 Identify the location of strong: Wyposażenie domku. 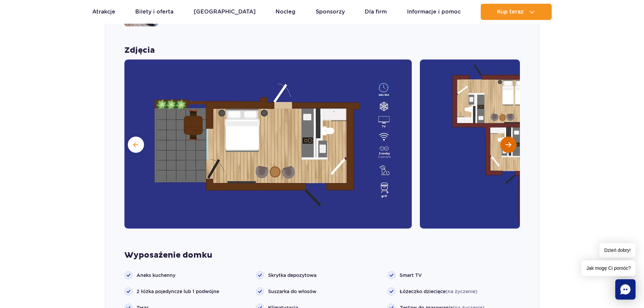
(322, 255).